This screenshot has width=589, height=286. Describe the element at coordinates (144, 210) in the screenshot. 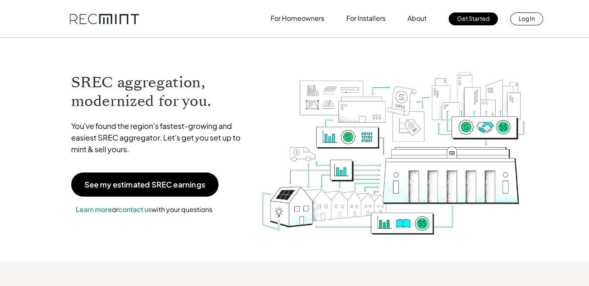

I see `p: or with your questions` at that location.